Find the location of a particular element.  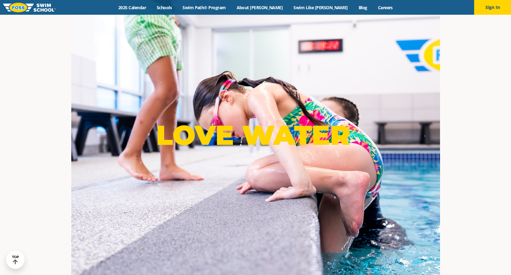

a: 2025 Calendar is located at coordinates (132, 7).